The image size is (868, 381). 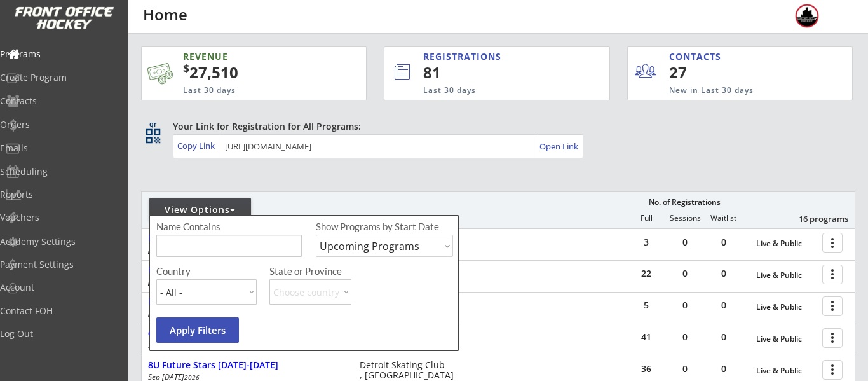 What do you see at coordinates (489, 57) in the screenshot?
I see `div: REGISTRATIONS` at bounding box center [489, 57].